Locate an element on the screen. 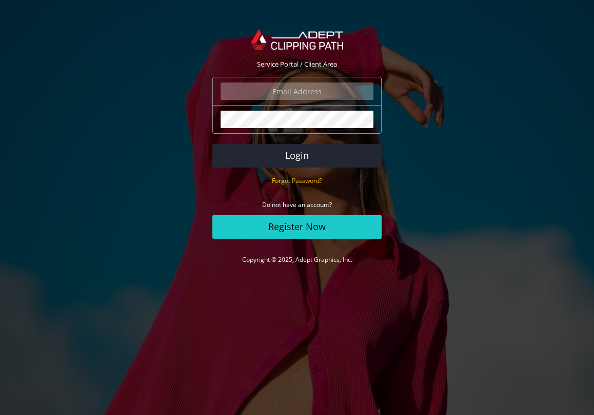  button: Login is located at coordinates (297, 156).